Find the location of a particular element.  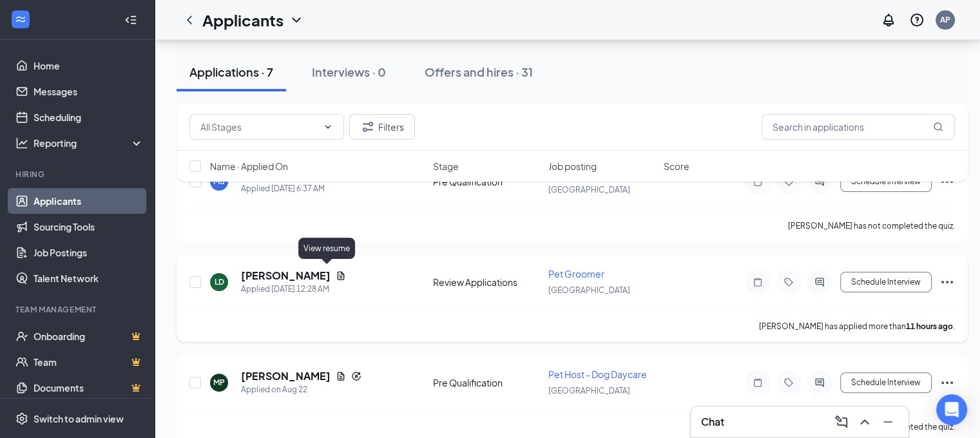

a: DocumentsCrown is located at coordinates (88, 387).